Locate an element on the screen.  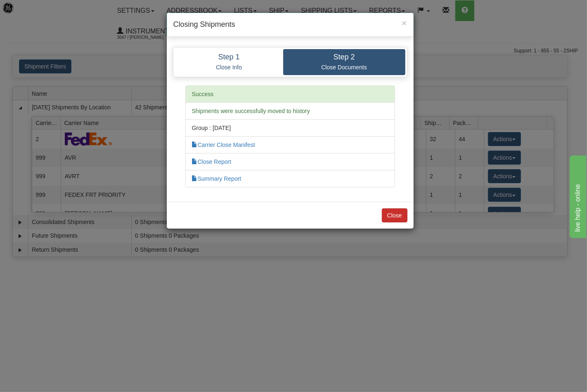
a: Summary Report is located at coordinates (217, 179).